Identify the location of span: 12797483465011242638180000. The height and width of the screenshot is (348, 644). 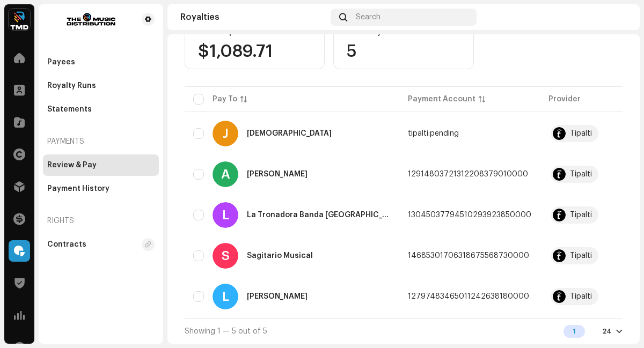
(469, 296).